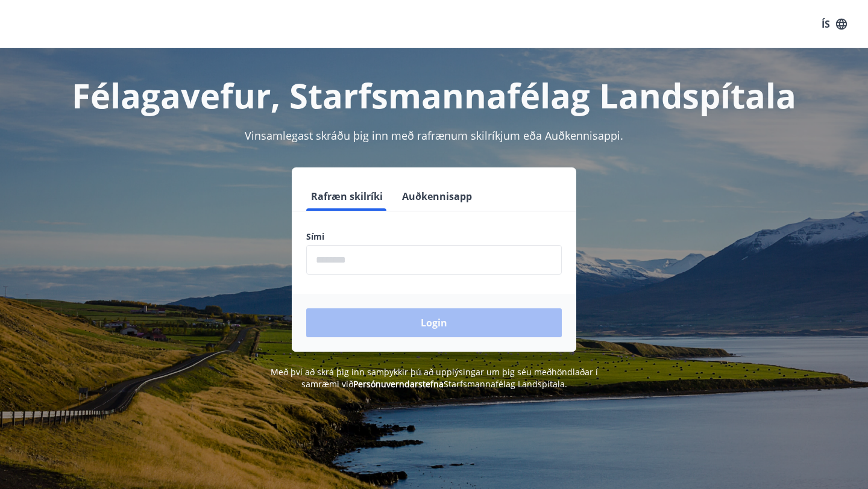  What do you see at coordinates (434, 95) in the screenshot?
I see `h1: Félagavefur, Starfsmannafélag Landspítala` at bounding box center [434, 95].